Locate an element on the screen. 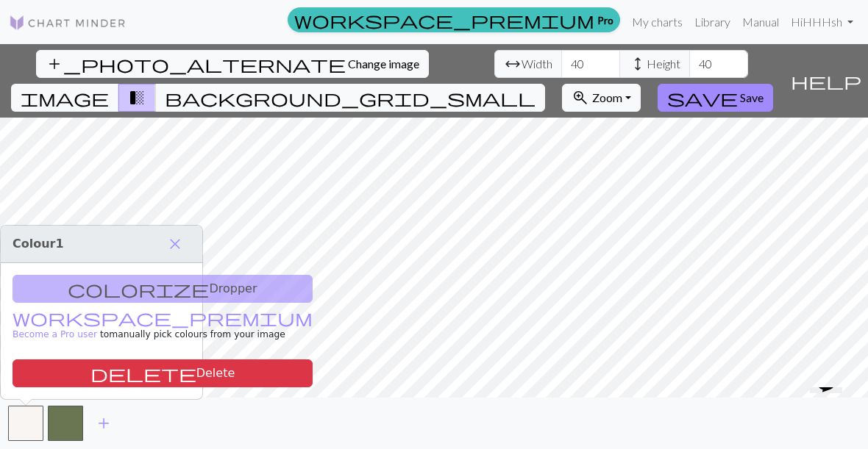 This screenshot has height=449, width=868. a: My charts is located at coordinates (656, 22).